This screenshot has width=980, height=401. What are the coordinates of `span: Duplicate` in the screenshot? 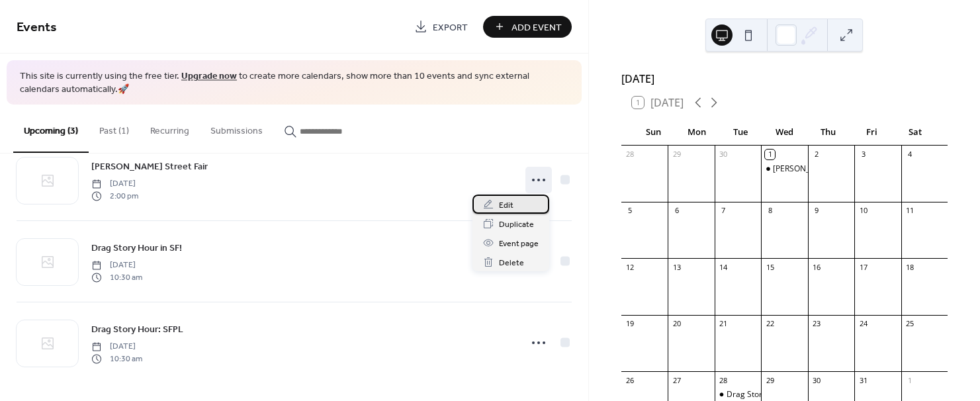 It's located at (516, 225).